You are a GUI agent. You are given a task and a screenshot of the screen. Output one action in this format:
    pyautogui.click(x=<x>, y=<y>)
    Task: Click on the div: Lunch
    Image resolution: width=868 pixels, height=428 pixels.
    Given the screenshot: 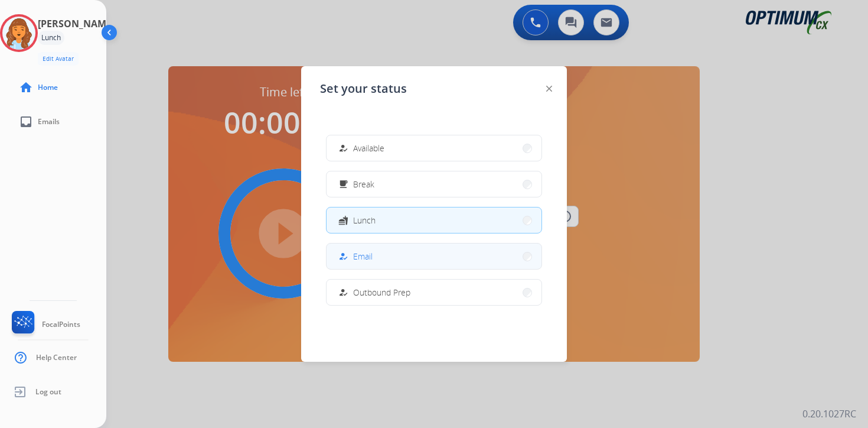 What is the action you would take?
    pyautogui.click(x=51, y=38)
    